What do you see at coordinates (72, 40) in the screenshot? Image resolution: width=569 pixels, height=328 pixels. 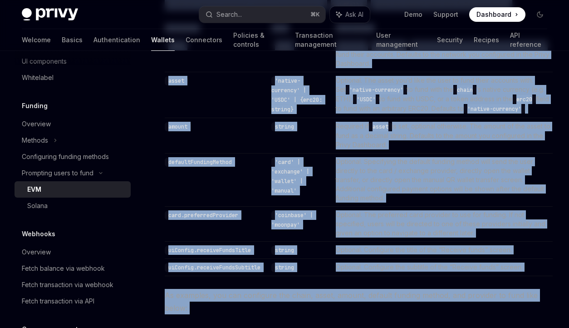 I see `a: Basics` at bounding box center [72, 40].